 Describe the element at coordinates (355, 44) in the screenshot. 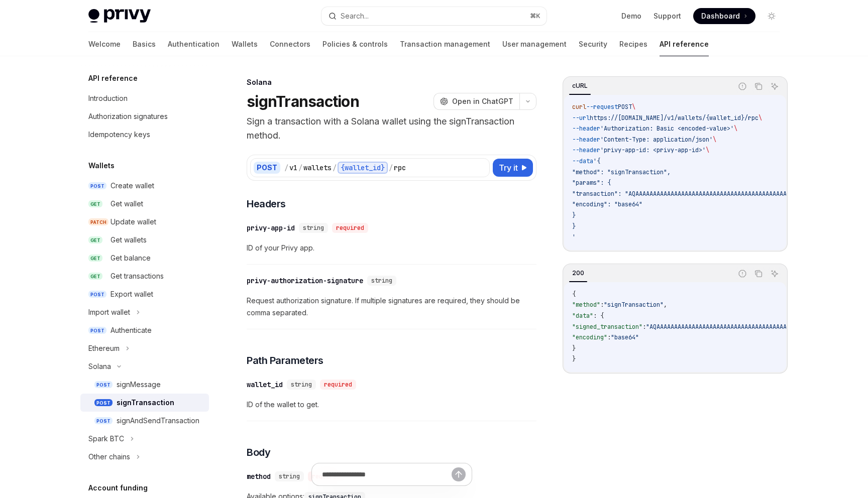

I see `a: Policies & controls` at that location.